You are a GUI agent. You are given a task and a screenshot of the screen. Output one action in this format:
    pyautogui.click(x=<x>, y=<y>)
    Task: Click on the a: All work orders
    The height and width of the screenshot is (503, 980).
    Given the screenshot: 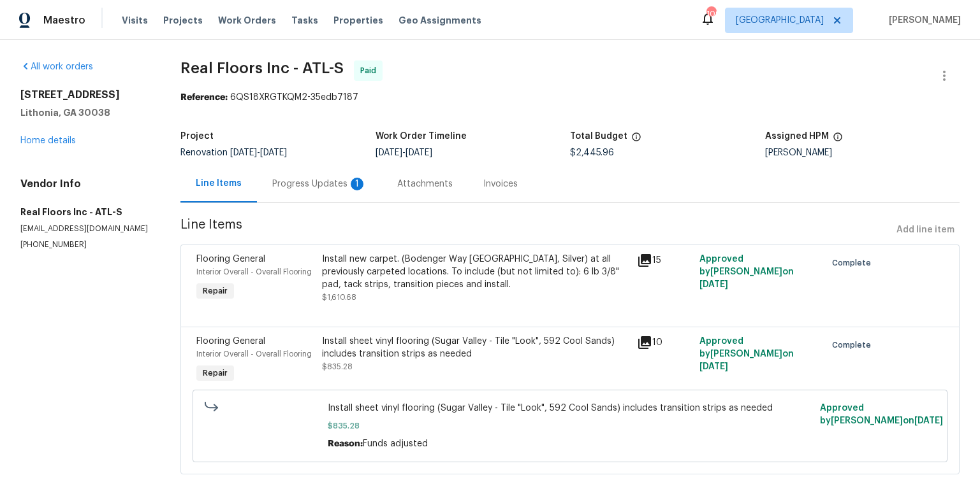 What is the action you would take?
    pyautogui.click(x=57, y=67)
    